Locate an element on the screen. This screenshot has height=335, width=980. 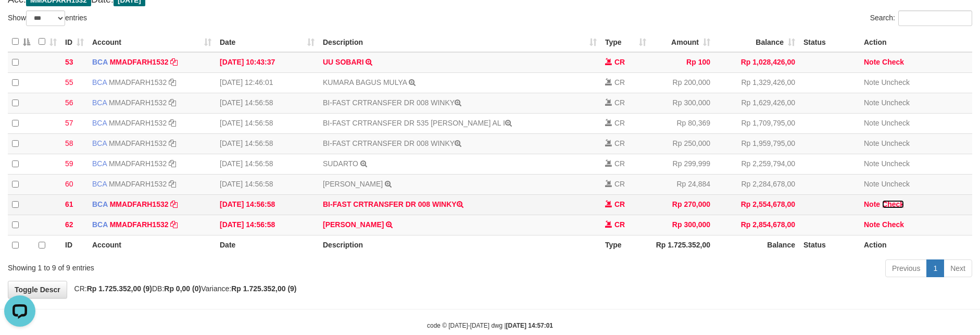
td: Rp 1,329,426,00 is located at coordinates (757, 82).